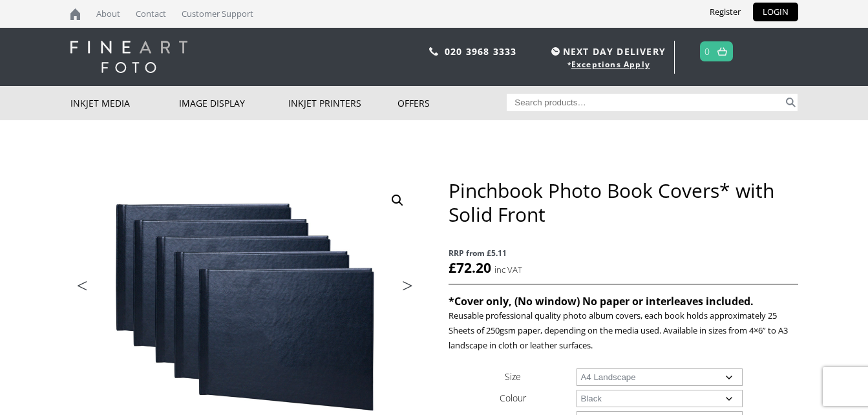 The image size is (868, 415). Describe the element at coordinates (611, 64) in the screenshot. I see `a: Exceptions Apply` at that location.